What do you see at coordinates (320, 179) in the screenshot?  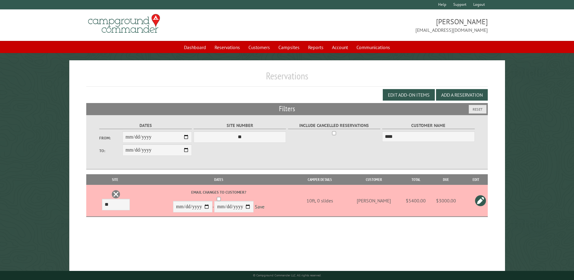 I see `th: Camper Details` at bounding box center [320, 179].